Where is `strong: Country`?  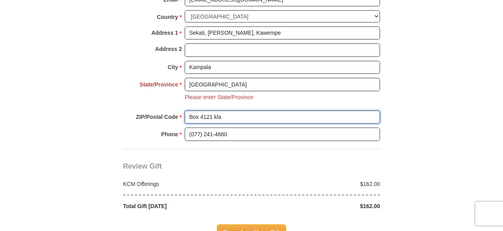
strong: Country is located at coordinates (168, 17).